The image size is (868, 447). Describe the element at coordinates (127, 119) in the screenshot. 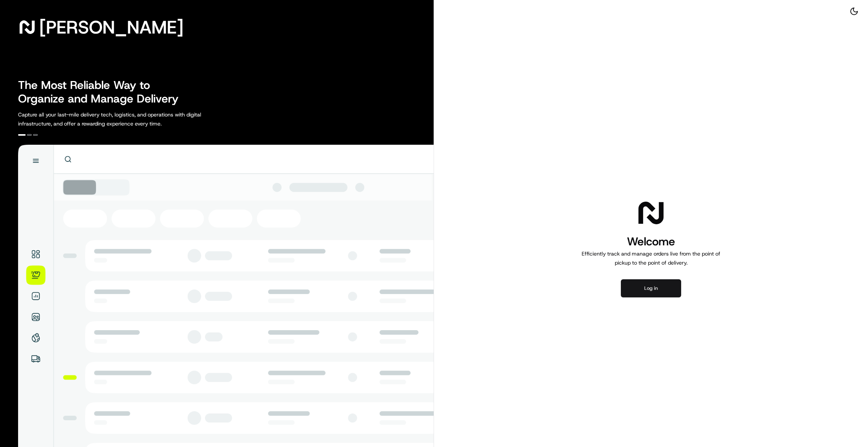

I see `p: Capture all your last-mile delivery tech, logistics, and operations with digital infrastructure, ...` at that location.